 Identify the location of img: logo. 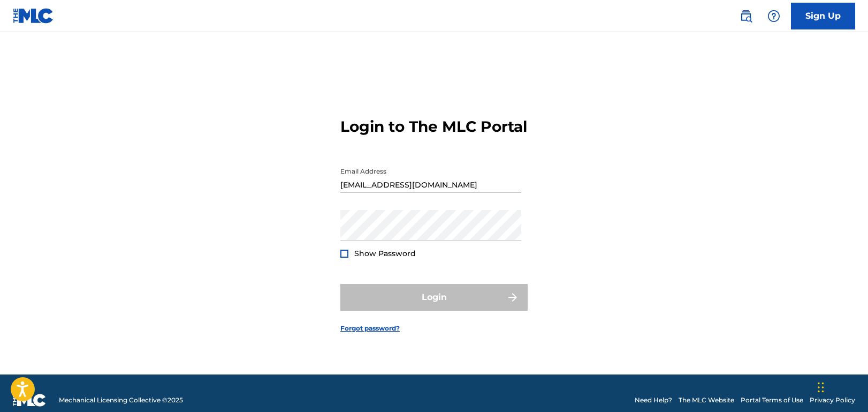
(29, 400).